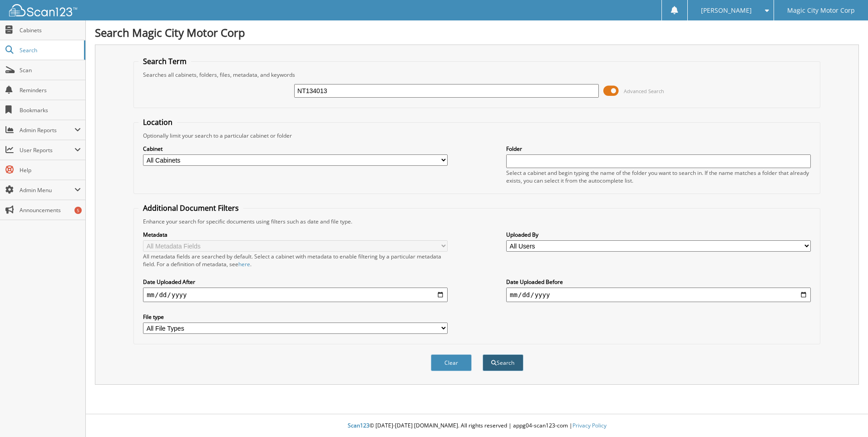 This screenshot has width=868, height=437. I want to click on span: Bookmarks, so click(50, 110).